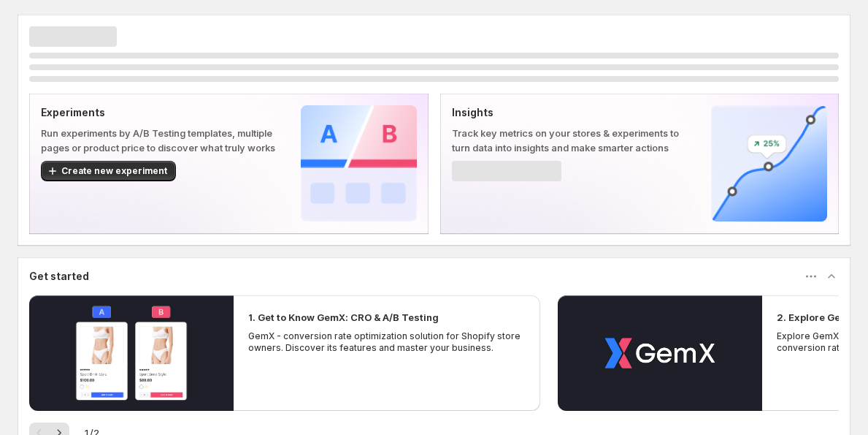 The width and height of the screenshot is (868, 435). I want to click on p: Run experiments by A/B Testing templates, multiple pages or product price to discover what truly ..., so click(159, 140).